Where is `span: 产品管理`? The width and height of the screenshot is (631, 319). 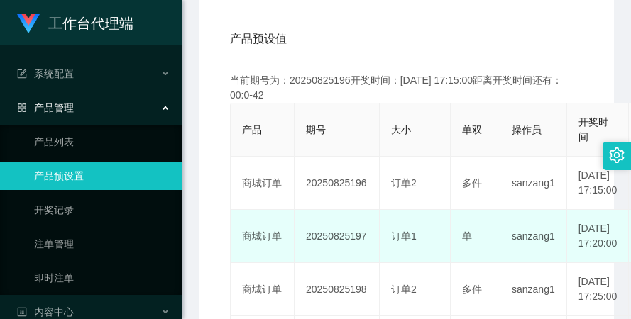
span: 产品管理 is located at coordinates (45, 108).